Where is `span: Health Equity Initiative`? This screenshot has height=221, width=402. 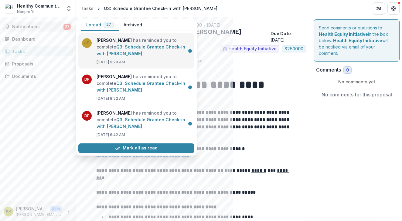
span: Health Equity Initiative is located at coordinates (253, 49).